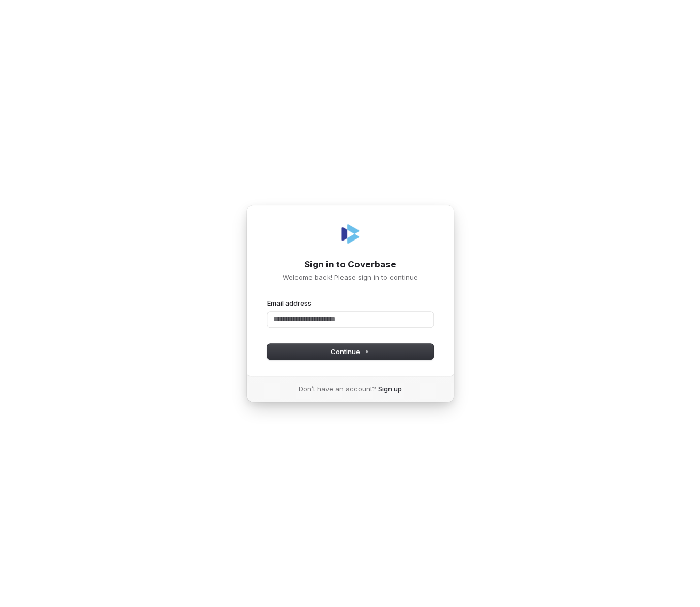  Describe the element at coordinates (289, 304) in the screenshot. I see `label: Email address` at that location.